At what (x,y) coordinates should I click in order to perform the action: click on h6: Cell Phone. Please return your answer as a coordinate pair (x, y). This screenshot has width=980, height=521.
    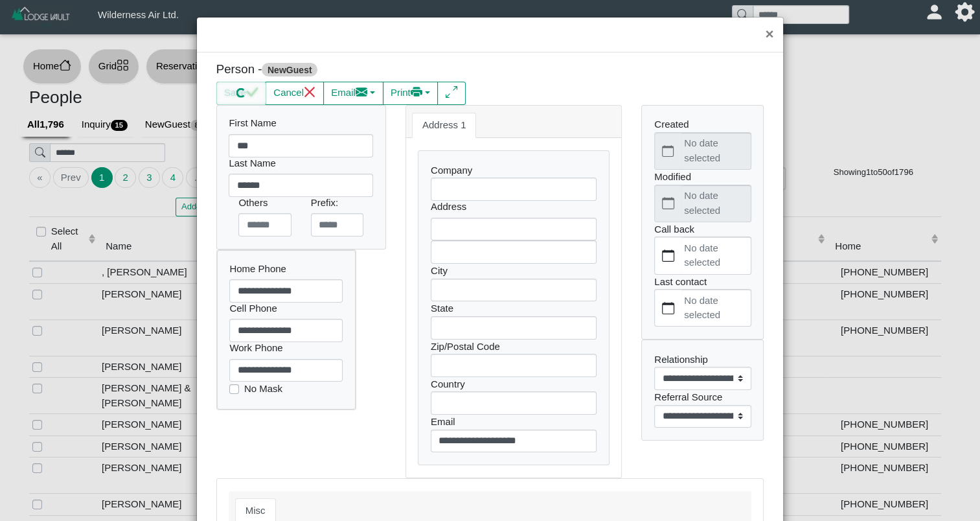
    Looking at the image, I should click on (286, 308).